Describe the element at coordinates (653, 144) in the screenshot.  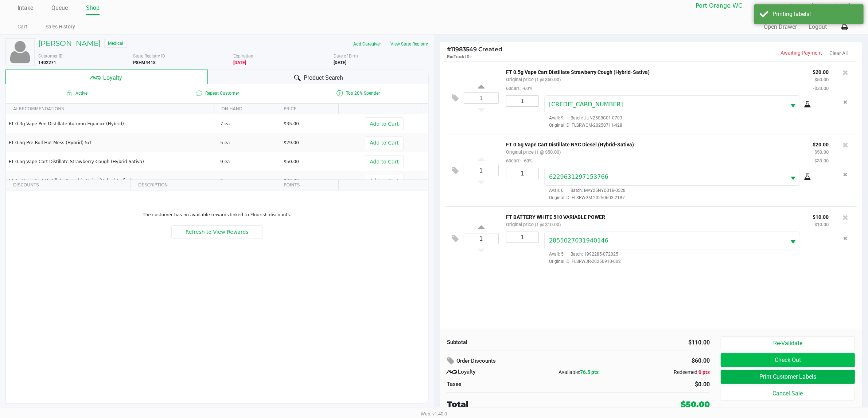
I see `p: FT 0.5g Vape Cart Distillate NYC Diesel (Hybrid-Sativa)` at that location.